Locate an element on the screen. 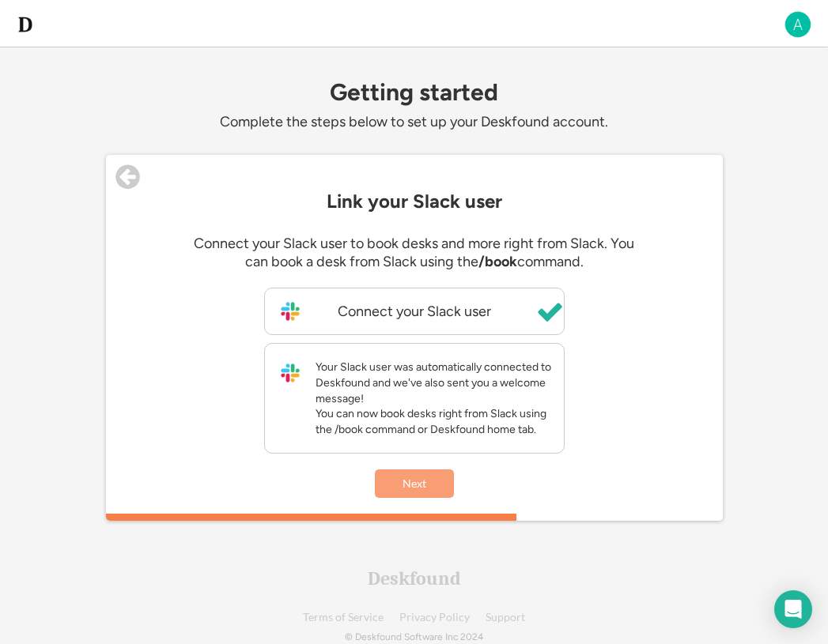 Image resolution: width=828 pixels, height=644 pixels. a: Privacy Policy is located at coordinates (434, 617).